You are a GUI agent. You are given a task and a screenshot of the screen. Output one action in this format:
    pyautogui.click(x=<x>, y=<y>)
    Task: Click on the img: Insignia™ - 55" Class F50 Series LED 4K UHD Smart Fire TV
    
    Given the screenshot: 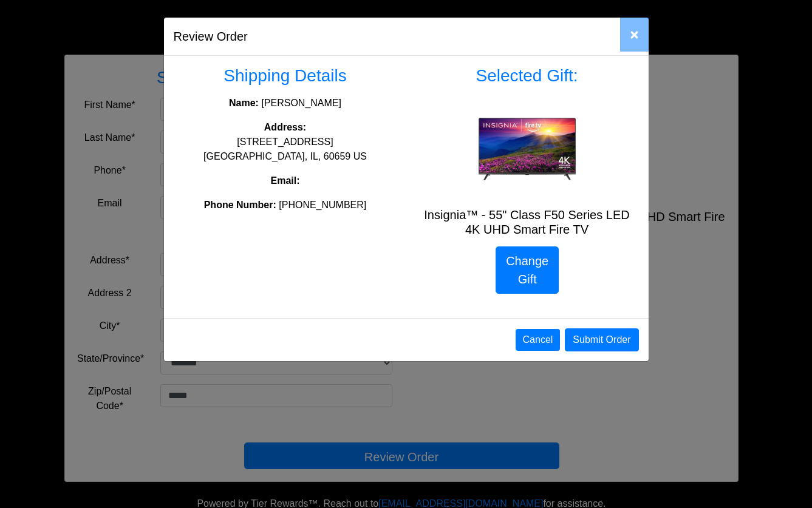 What is the action you would take?
    pyautogui.click(x=527, y=149)
    